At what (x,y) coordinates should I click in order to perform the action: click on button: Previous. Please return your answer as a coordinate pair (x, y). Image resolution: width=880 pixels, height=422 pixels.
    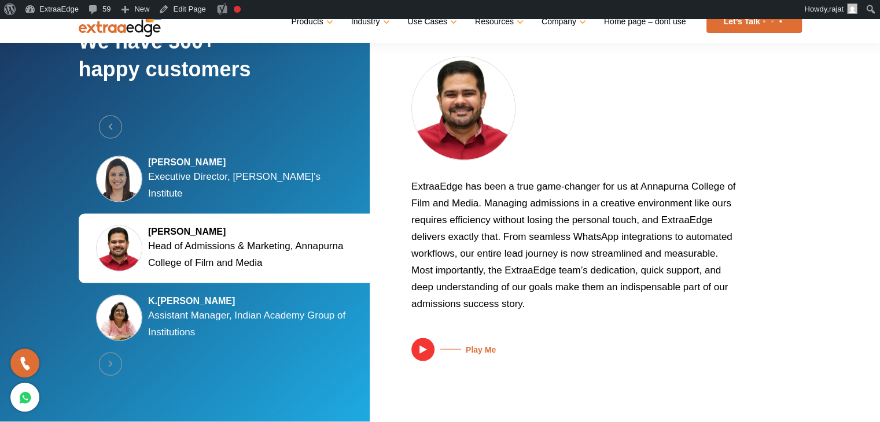
    Looking at the image, I should click on (111, 127).